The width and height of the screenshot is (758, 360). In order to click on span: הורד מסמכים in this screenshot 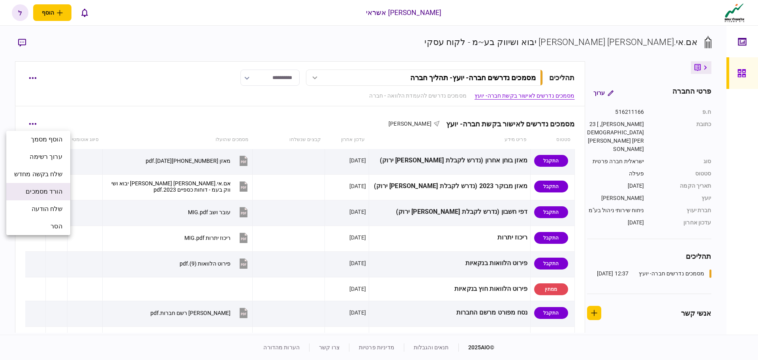, I will do `click(44, 191)`.